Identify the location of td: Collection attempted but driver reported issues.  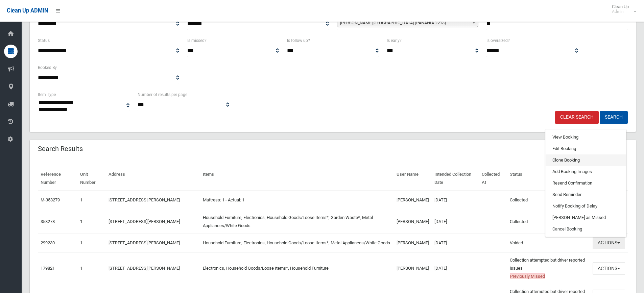
(549, 268).